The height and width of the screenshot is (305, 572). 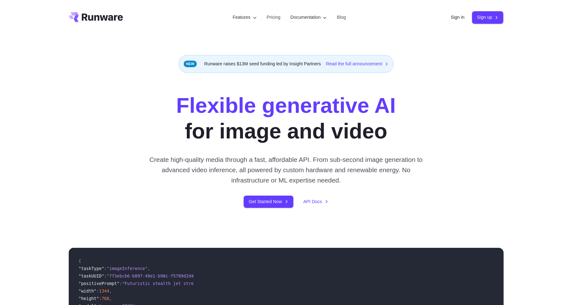 What do you see at coordinates (96, 17) in the screenshot?
I see `a: Go to /` at bounding box center [96, 17].